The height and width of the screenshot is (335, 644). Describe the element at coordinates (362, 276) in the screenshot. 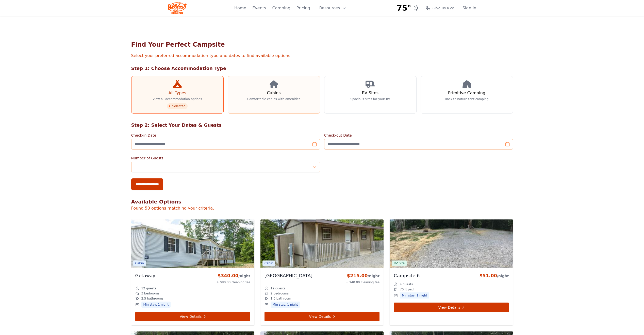

I see `div: $215.00` at that location.